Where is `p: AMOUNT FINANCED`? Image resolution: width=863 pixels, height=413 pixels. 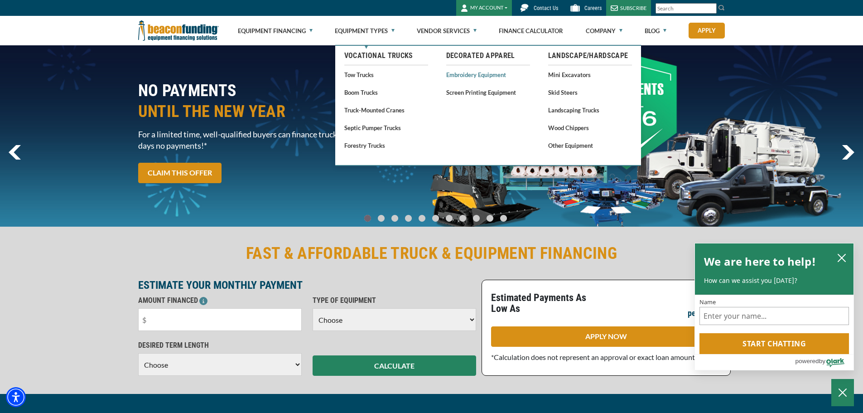 p: AMOUNT FINANCED is located at coordinates (220, 300).